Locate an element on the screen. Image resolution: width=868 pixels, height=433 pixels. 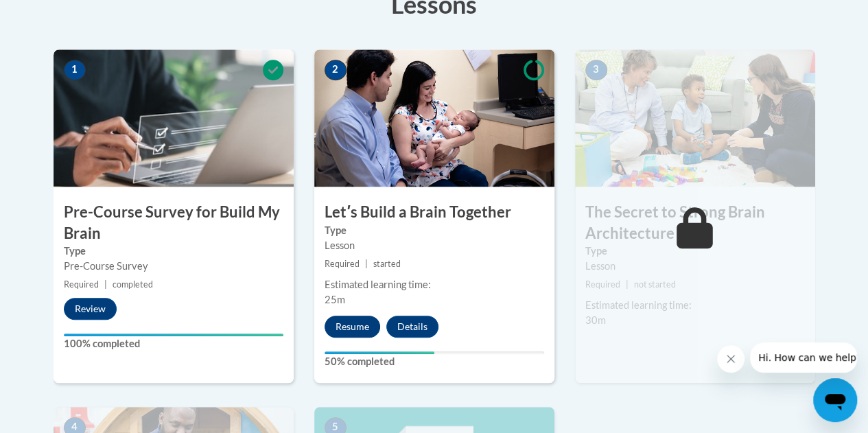
span: not started is located at coordinates (654, 284).